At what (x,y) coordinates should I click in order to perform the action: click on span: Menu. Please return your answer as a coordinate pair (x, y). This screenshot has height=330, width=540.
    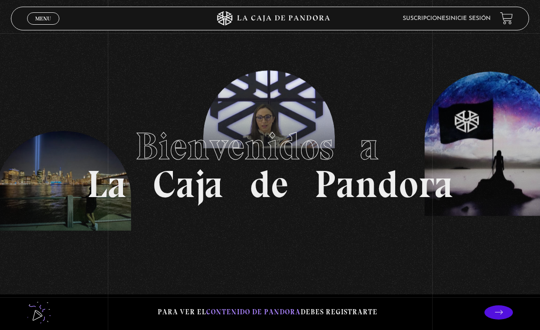
    Looking at the image, I should click on (43, 19).